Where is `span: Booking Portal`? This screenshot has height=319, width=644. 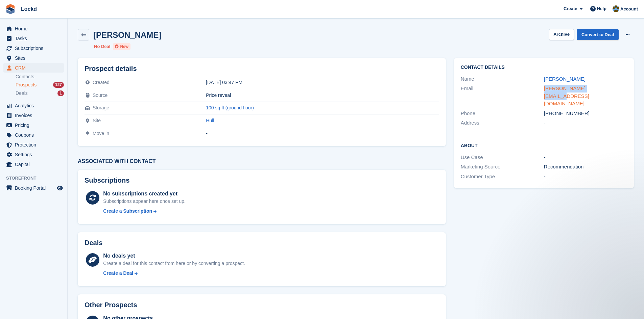
span: Booking Portal is located at coordinates (35, 188).